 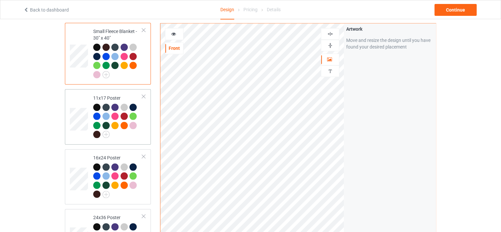 What do you see at coordinates (227, 10) in the screenshot?
I see `div: Design` at bounding box center [227, 10].